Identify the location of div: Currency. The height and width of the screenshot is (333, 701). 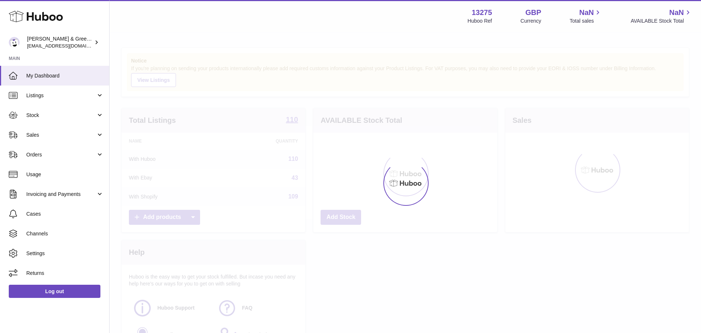
(531, 21).